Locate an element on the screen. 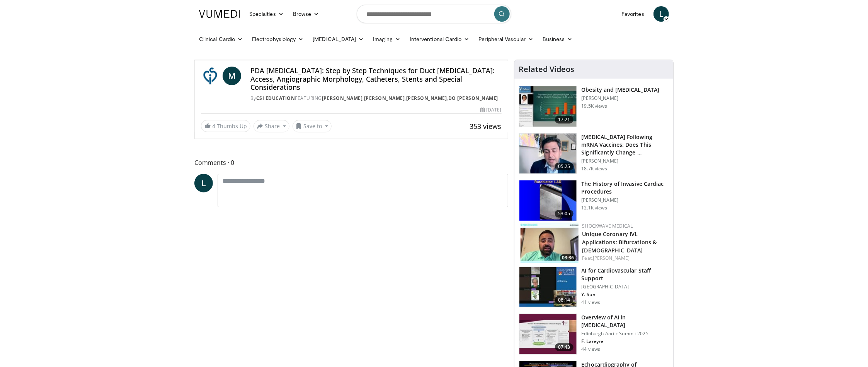  a: Imaging is located at coordinates (386, 39).